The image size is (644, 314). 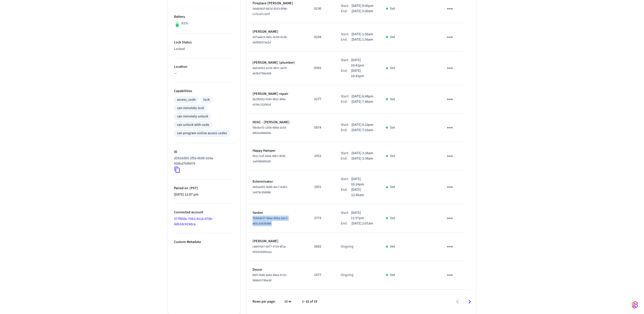 I want to click on p: Rows per page:, so click(x=264, y=302).